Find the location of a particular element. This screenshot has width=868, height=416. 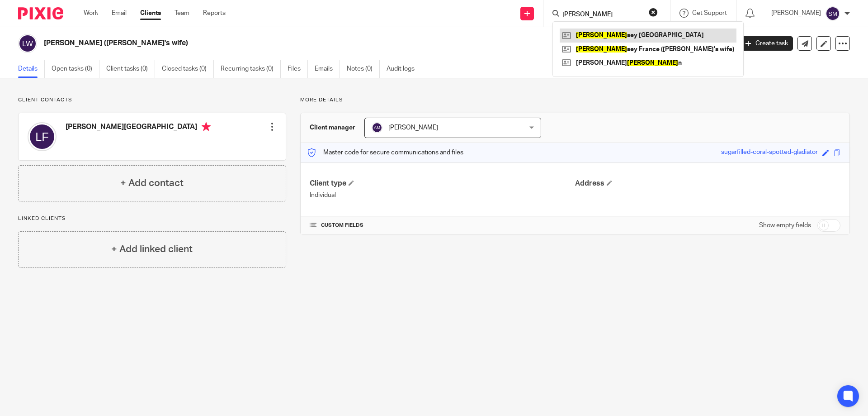

div: sugarfilled-coral-spotted-gladiator is located at coordinates (770, 152).